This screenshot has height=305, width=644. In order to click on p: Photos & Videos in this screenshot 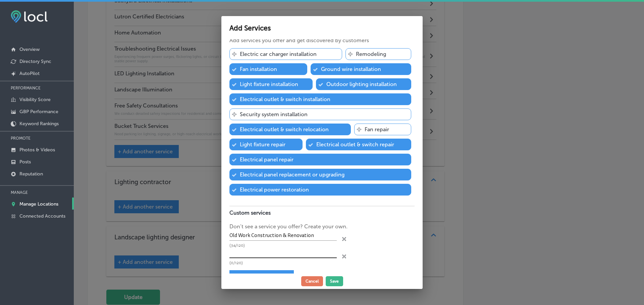, I will do `click(37, 149)`.